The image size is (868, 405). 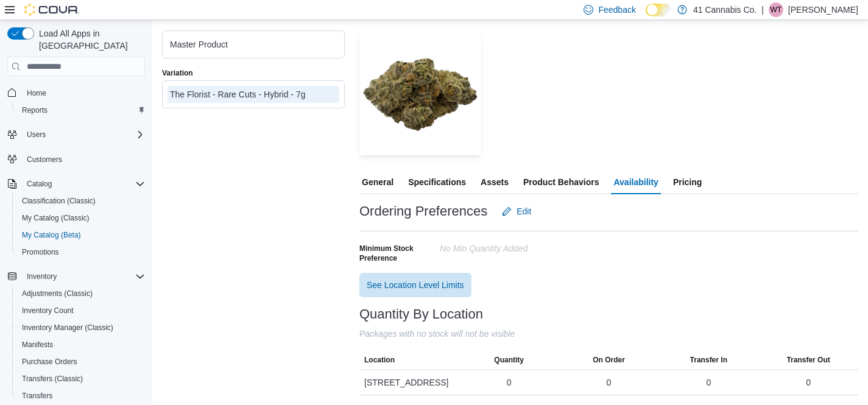 What do you see at coordinates (37, 396) in the screenshot?
I see `a: Transfers` at bounding box center [37, 396].